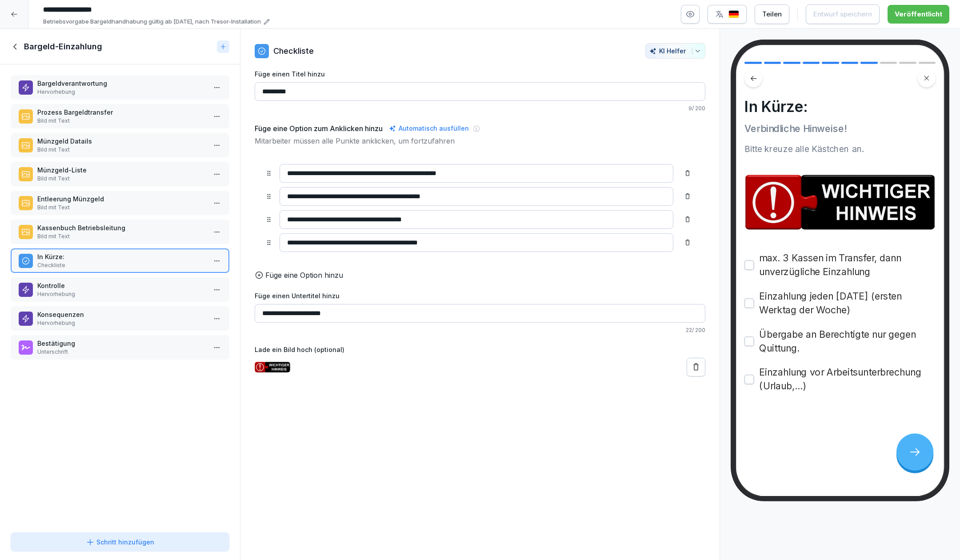 The image size is (960, 560). Describe the element at coordinates (120, 174) in the screenshot. I see `div: Münzgeld-ListeBild mit Text` at that location.